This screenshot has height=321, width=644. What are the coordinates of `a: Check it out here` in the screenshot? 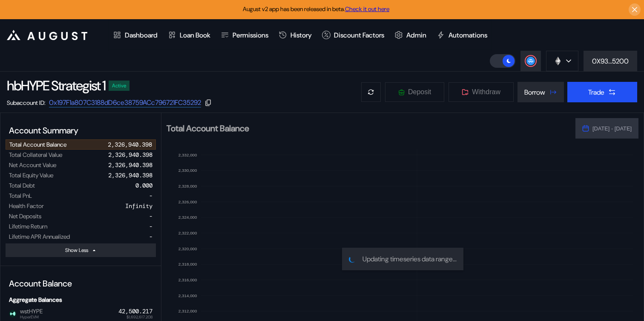 It's located at (367, 9).